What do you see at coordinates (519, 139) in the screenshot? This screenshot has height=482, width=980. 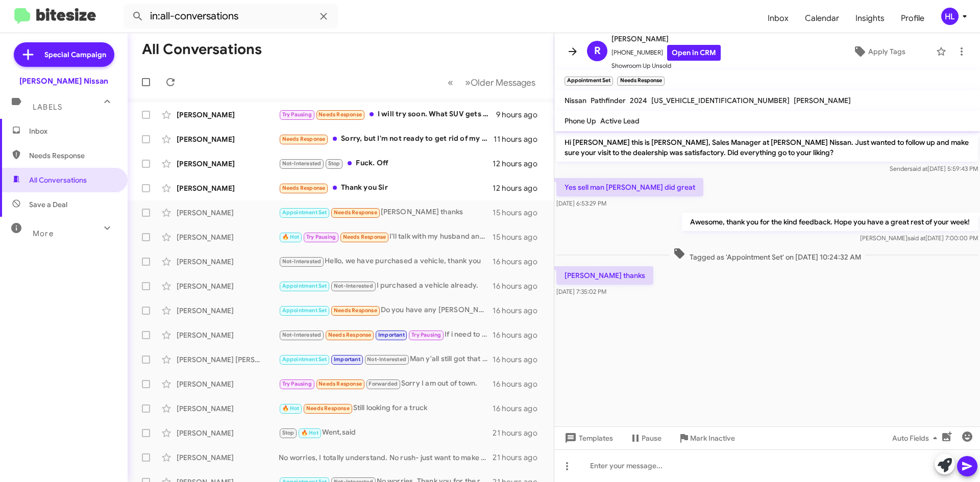 I see `div: 11 hours ago` at bounding box center [519, 139].